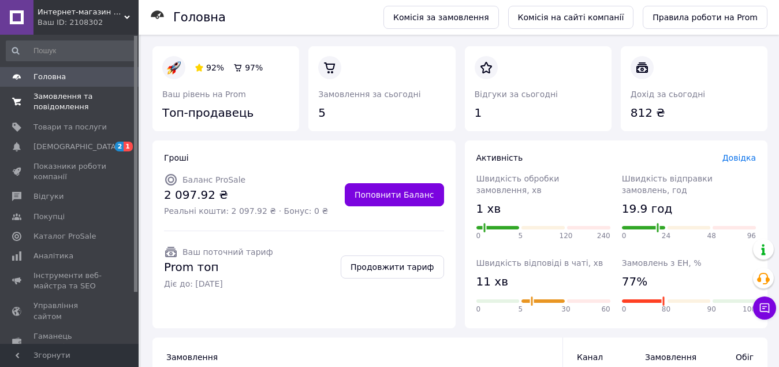 This screenshot has height=367, width=779. What do you see at coordinates (50, 77) in the screenshot?
I see `span: Головна` at bounding box center [50, 77].